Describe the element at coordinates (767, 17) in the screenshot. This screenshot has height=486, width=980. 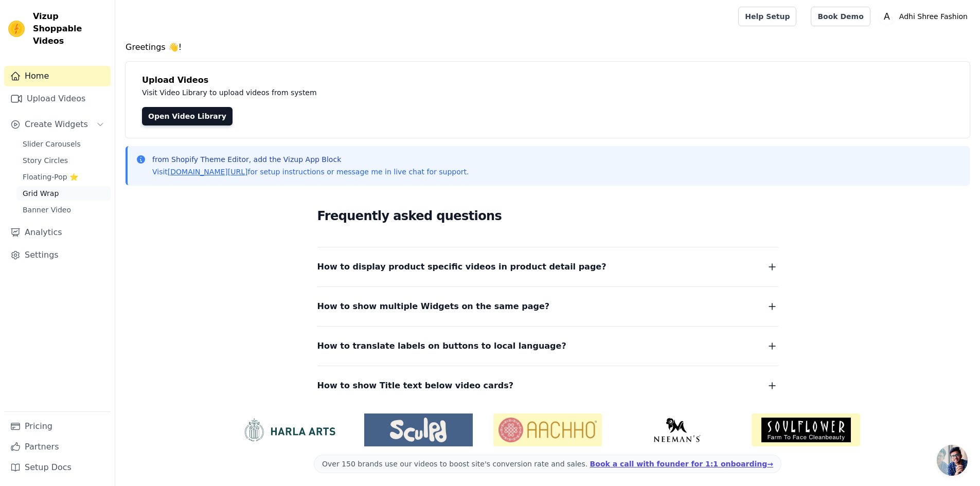
I see `a: Help Setup` at that location.